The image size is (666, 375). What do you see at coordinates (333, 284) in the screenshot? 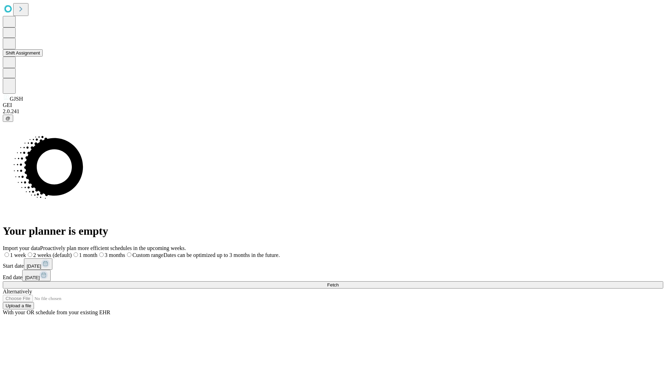
I see `span: Fetch` at bounding box center [333, 284].